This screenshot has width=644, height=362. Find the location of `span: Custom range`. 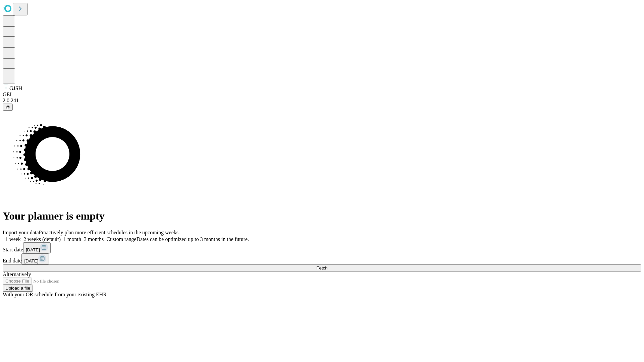

span: Custom range is located at coordinates (121, 239).